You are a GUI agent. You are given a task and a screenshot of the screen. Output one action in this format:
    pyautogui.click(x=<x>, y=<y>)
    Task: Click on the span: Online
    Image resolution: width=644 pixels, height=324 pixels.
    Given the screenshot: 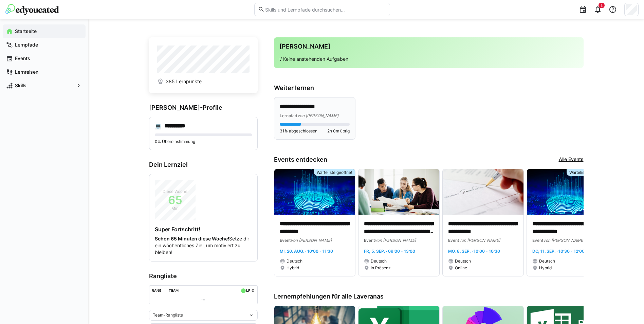 What is the action you would take?
    pyautogui.click(x=461, y=268)
    